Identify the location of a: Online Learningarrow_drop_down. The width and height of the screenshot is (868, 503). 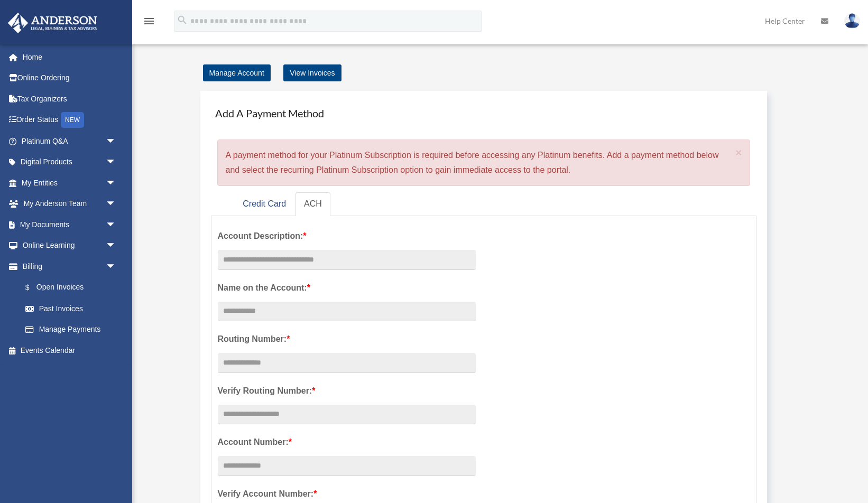
(69, 246).